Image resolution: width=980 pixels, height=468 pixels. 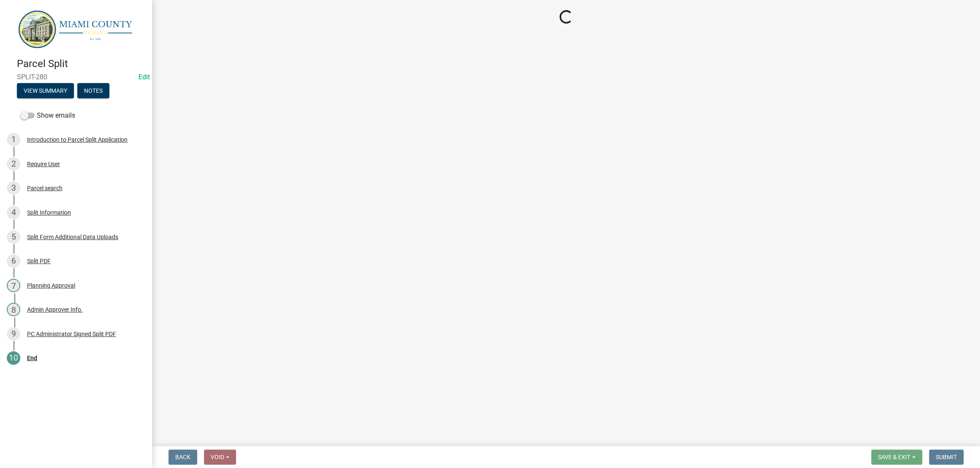 I want to click on wm-modal-confirm: Edit Application Number, so click(x=144, y=76).